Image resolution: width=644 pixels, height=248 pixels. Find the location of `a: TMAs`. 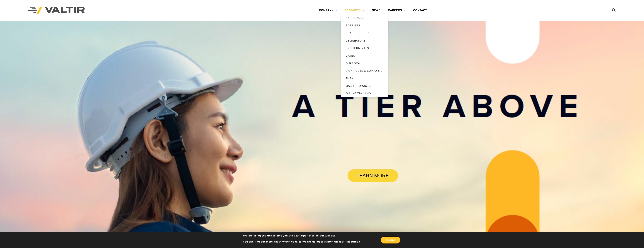

a: TMAs is located at coordinates (364, 78).